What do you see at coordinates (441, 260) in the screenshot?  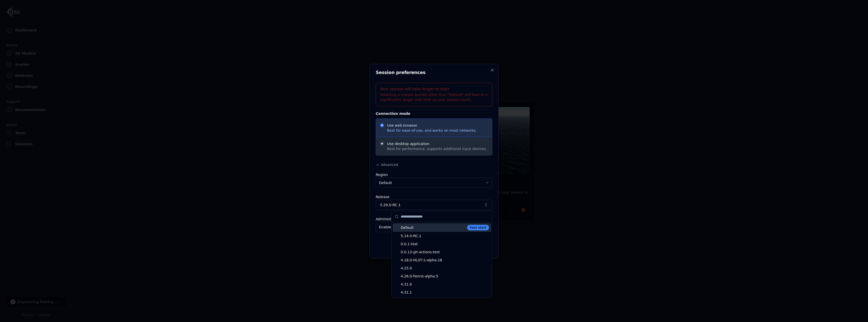 I see `div: Suggestions` at bounding box center [441, 260].